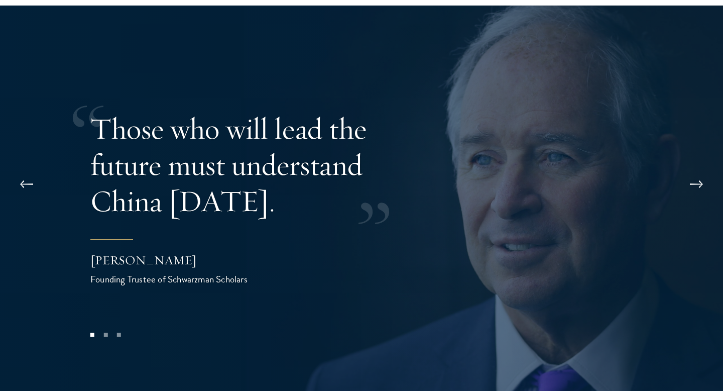  I want to click on button: 2 of 3, so click(105, 334).